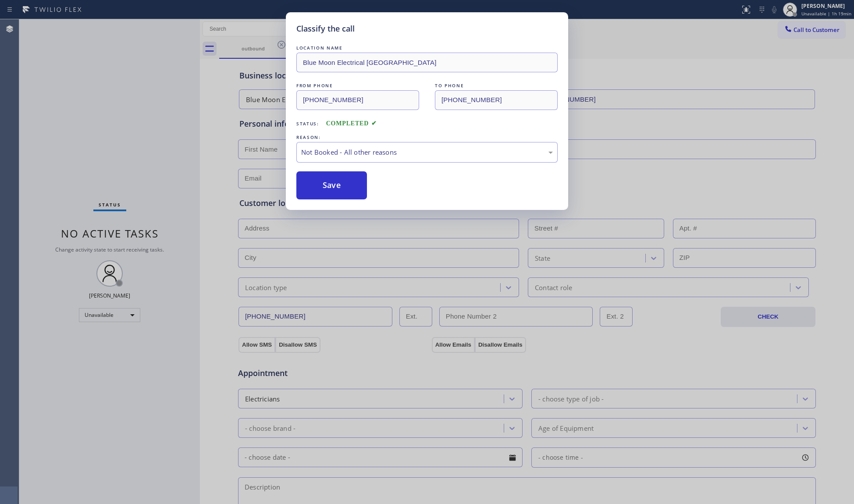 This screenshot has height=504, width=854. What do you see at coordinates (427, 137) in the screenshot?
I see `div: REASON:` at bounding box center [427, 137].